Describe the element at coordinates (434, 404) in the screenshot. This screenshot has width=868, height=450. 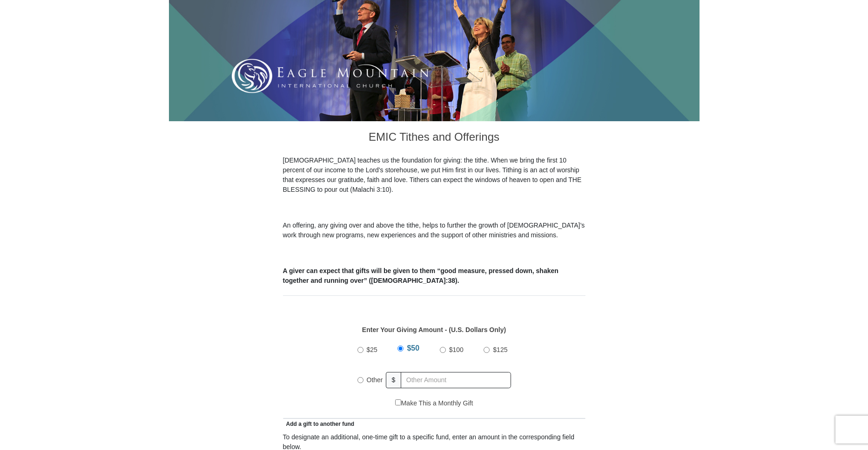
I see `label: Make This a Monthly Gift` at that location.